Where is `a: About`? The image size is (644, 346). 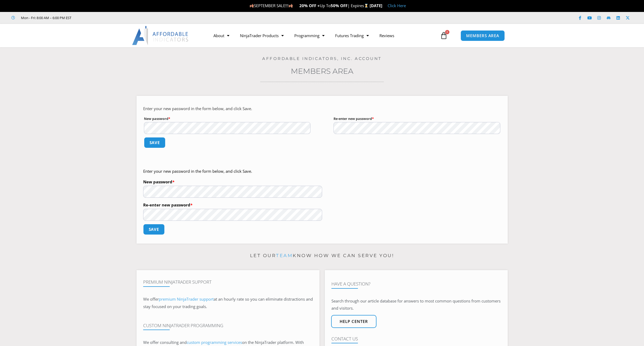 a: About is located at coordinates (221, 35).